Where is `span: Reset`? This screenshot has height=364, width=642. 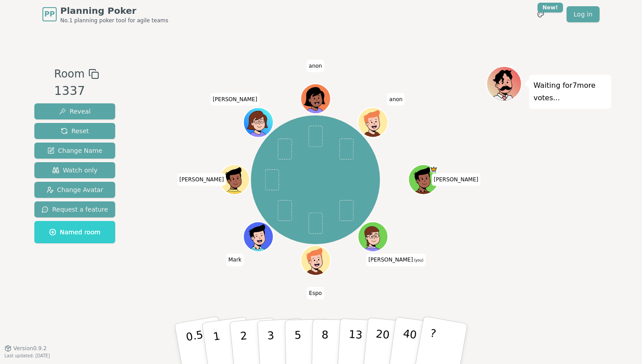 span: Reset is located at coordinates (75, 131).